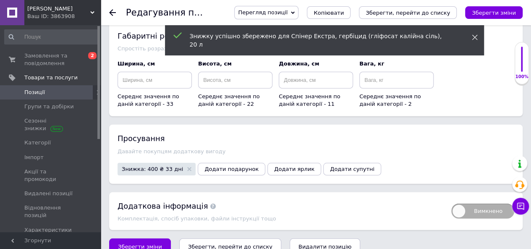 This screenshot has width=531, height=249. What do you see at coordinates (371, 63) in the screenshot?
I see `span: Вага, кг` at bounding box center [371, 63].